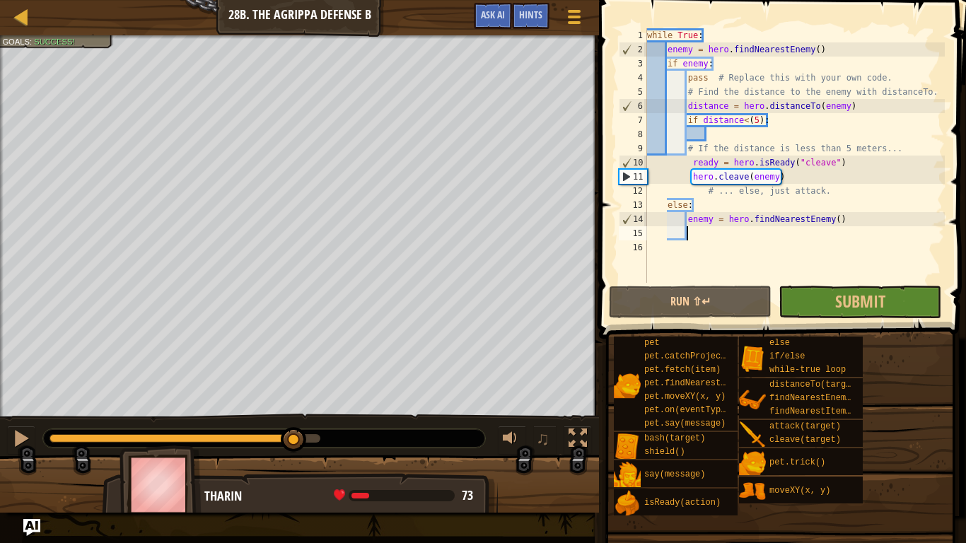 This screenshot has width=966, height=543. Describe the element at coordinates (633, 64) in the screenshot. I see `div: 3` at that location.